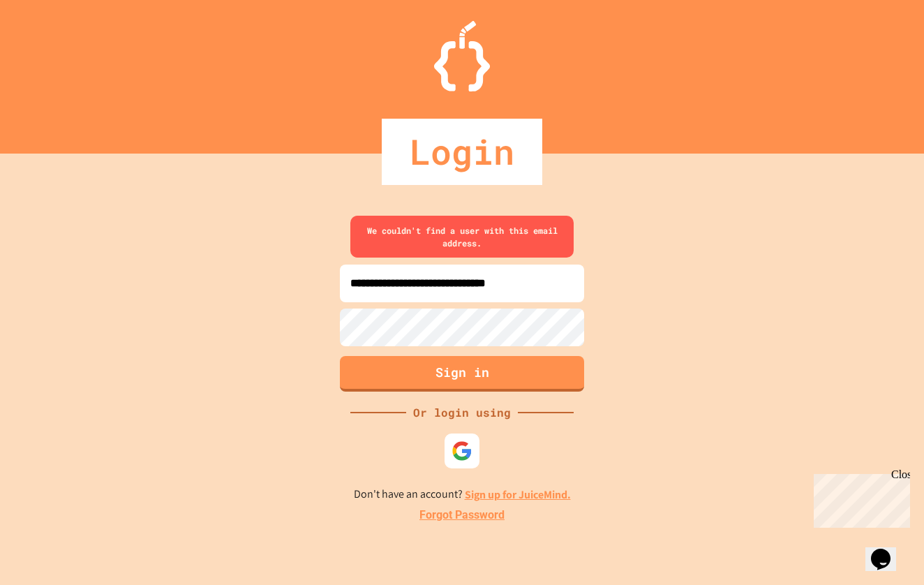 The height and width of the screenshot is (585, 924). What do you see at coordinates (51, 47) in the screenshot?
I see `div: Chat with us now!Close` at bounding box center [51, 47].